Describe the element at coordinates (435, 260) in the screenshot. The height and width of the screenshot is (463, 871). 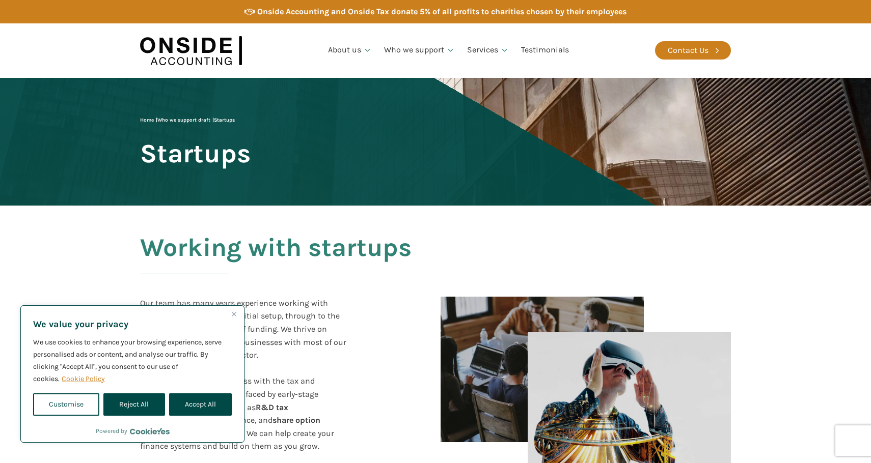
I see `h2: Working with startups` at that location.